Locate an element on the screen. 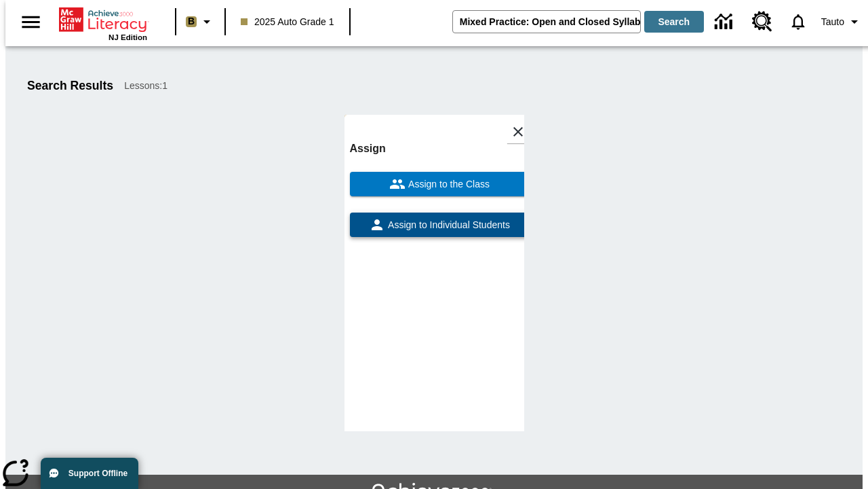  span: B is located at coordinates (191, 21).